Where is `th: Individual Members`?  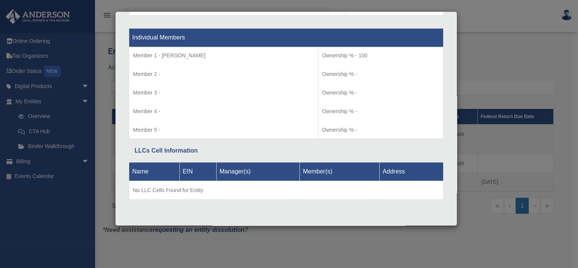
th: Individual Members is located at coordinates (286, 38).